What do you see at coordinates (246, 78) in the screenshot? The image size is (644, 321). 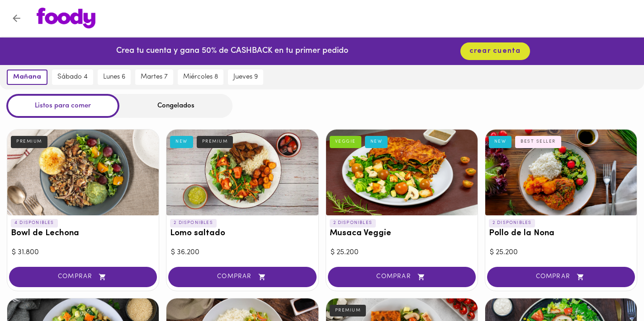 I see `button: jueves 9` at bounding box center [246, 78].